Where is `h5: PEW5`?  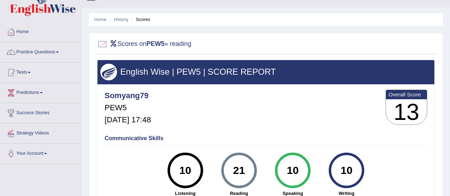 h5: PEW5 is located at coordinates (128, 108).